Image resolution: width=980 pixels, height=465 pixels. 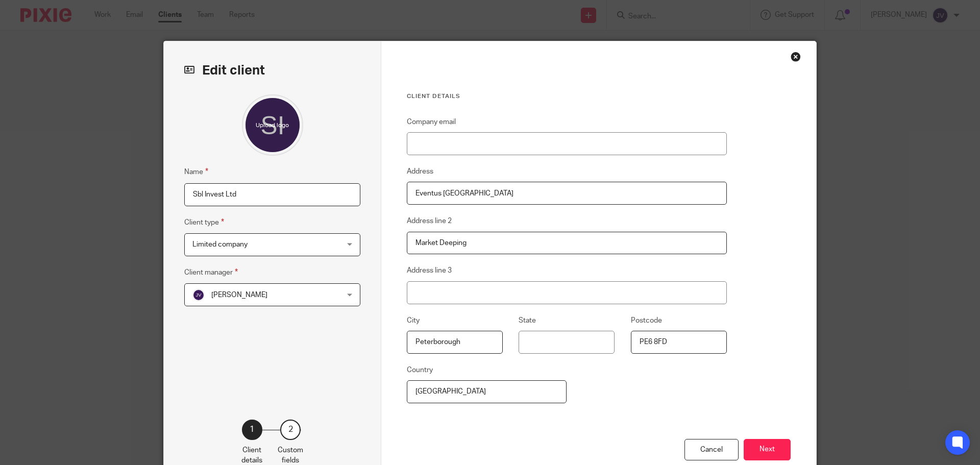 What do you see at coordinates (413, 321) in the screenshot?
I see `label: City` at bounding box center [413, 321].